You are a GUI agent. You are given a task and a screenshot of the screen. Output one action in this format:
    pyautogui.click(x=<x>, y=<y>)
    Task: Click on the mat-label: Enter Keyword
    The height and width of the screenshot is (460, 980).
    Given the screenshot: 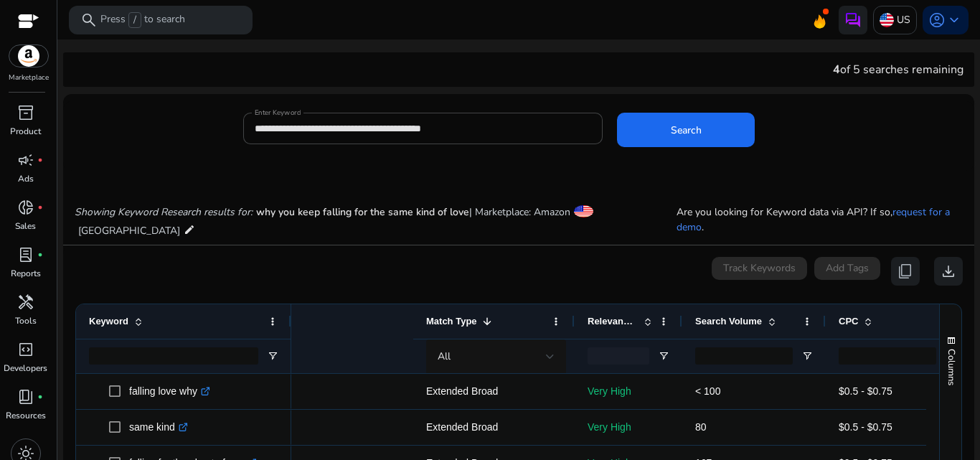 What is the action you would take?
    pyautogui.click(x=277, y=112)
    